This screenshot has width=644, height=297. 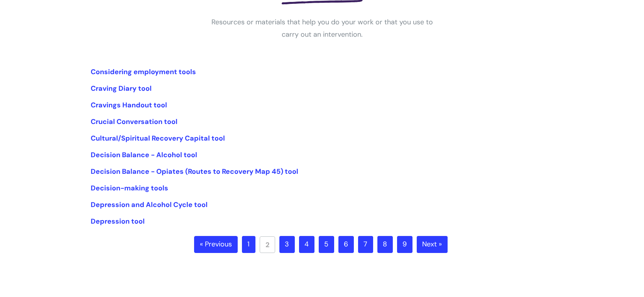 What do you see at coordinates (129, 105) in the screenshot?
I see `a: Cravings Handout tool` at bounding box center [129, 105].